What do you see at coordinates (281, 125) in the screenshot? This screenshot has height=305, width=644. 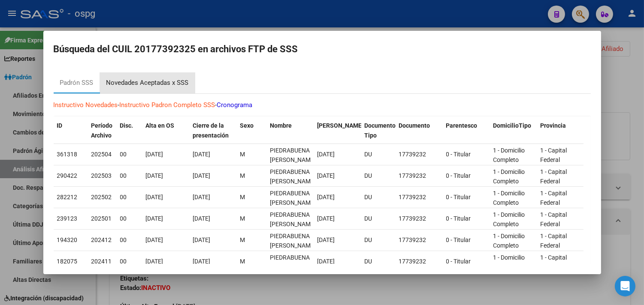 I see `span: Nombre` at bounding box center [281, 125].